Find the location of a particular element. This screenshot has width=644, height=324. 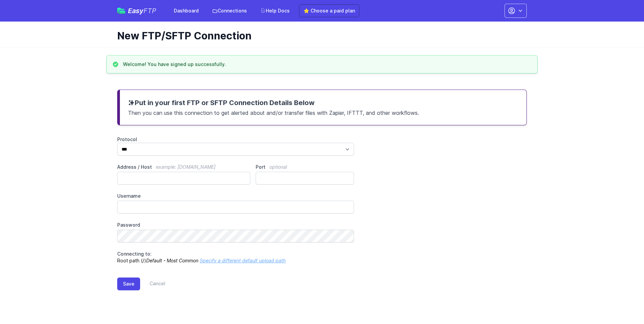

span: optional is located at coordinates (278, 167).